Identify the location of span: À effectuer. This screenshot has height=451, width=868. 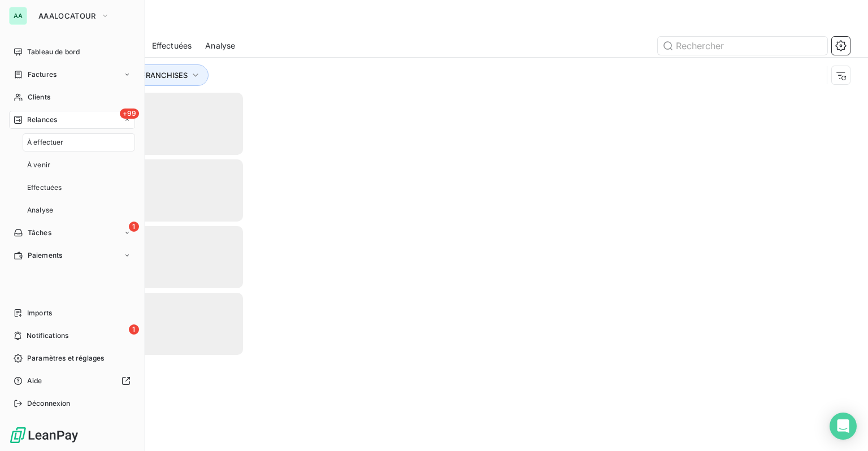
(45, 142).